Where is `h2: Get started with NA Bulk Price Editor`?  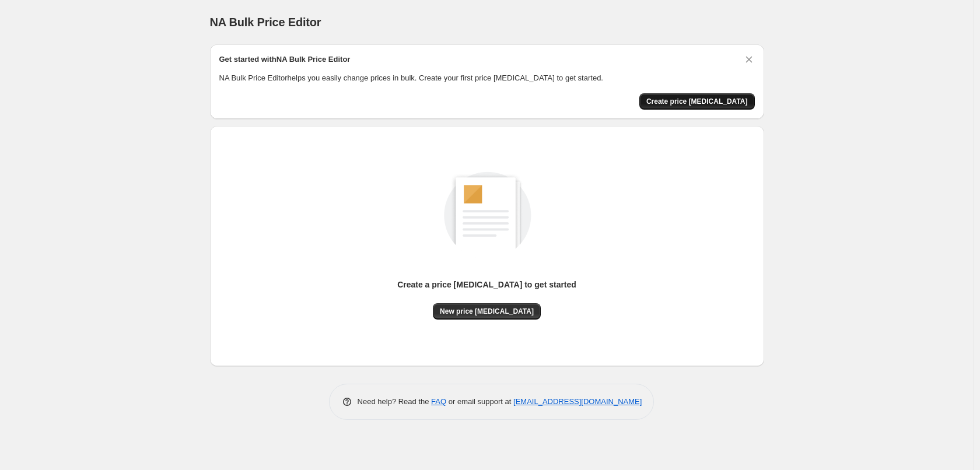 h2: Get started with NA Bulk Price Editor is located at coordinates (285, 60).